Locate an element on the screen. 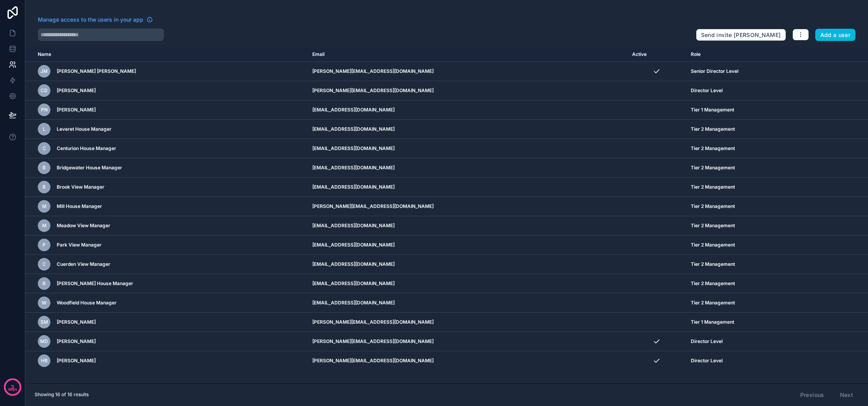 The height and width of the screenshot is (406, 868). span: Showing 16 of 16 results is located at coordinates (62, 395).